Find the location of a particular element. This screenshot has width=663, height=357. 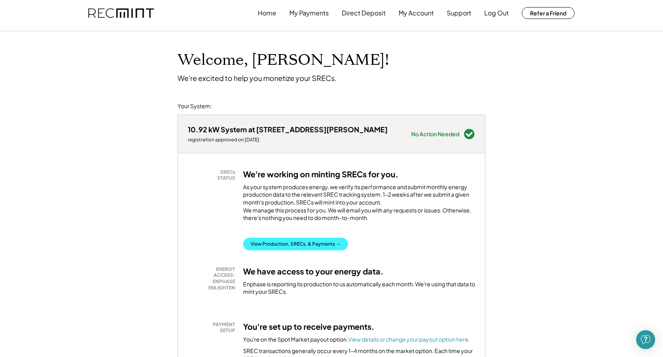

div: Your System: is located at coordinates (195, 106).